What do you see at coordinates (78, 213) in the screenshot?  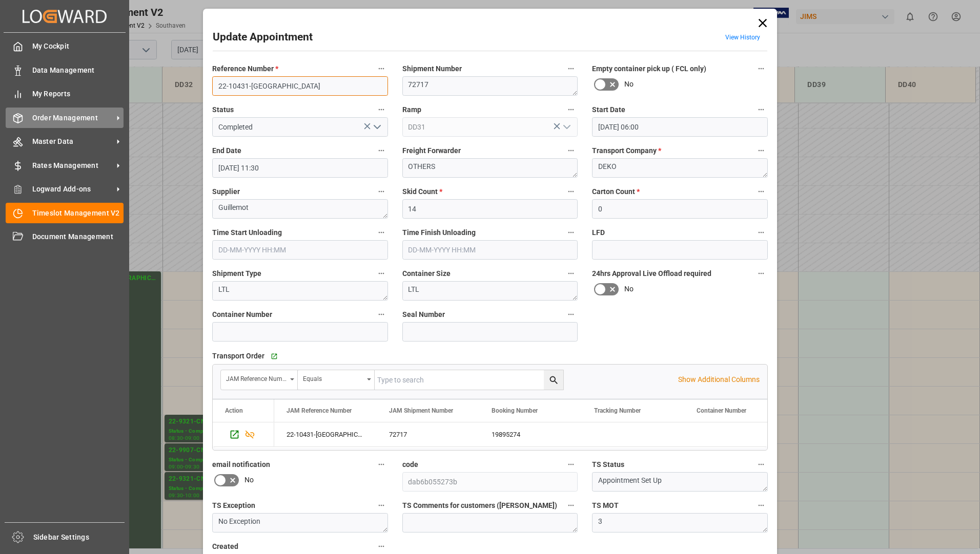 I see `span: Timeslot Management V2` at bounding box center [78, 213].